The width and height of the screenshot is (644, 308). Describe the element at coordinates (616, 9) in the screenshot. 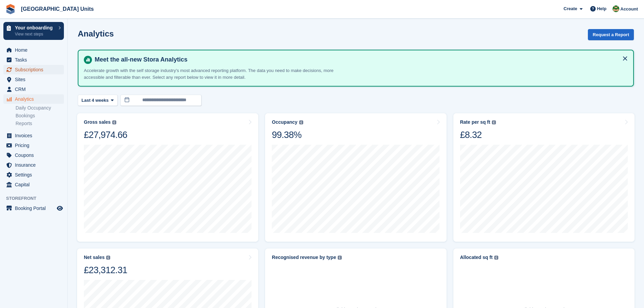

I see `img: Ursula Johns` at that location.